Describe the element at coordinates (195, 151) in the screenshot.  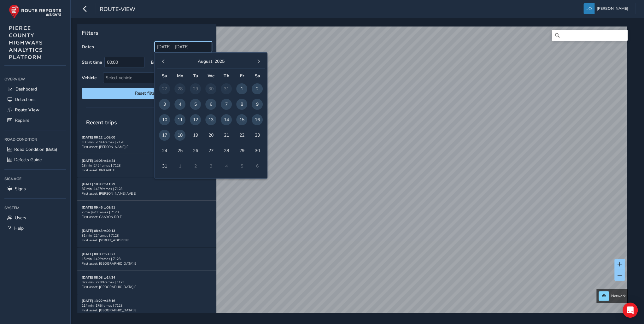
I see `span: 26` at that location.